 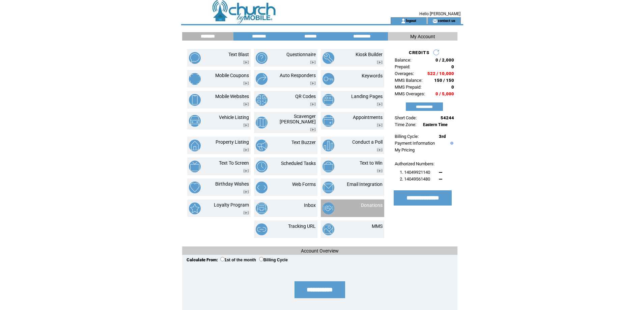 I want to click on img: text-to-win.png, so click(x=328, y=166).